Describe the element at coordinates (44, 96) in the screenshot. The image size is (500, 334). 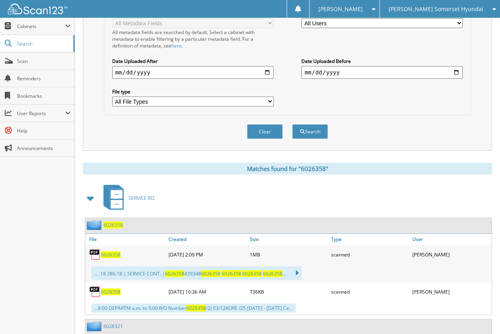
I see `span: Bookmarks` at that location.